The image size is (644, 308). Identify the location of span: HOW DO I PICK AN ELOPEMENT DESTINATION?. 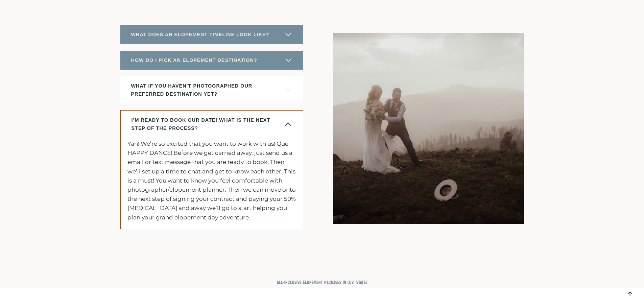
(194, 60).